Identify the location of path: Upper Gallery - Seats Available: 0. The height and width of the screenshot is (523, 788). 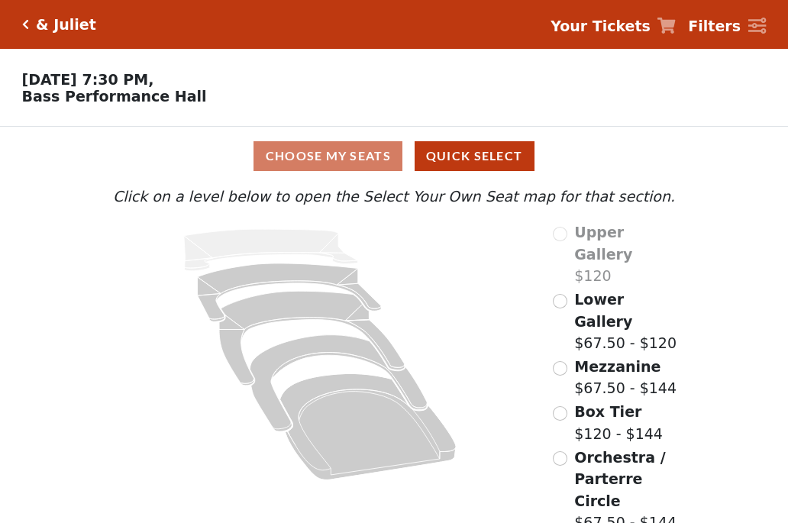
(271, 250).